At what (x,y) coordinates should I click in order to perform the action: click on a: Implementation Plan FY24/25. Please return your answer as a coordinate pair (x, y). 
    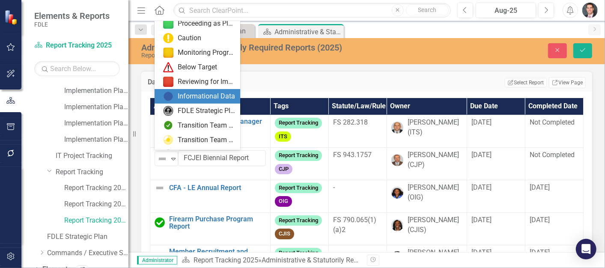
    Looking at the image, I should click on (96, 123).